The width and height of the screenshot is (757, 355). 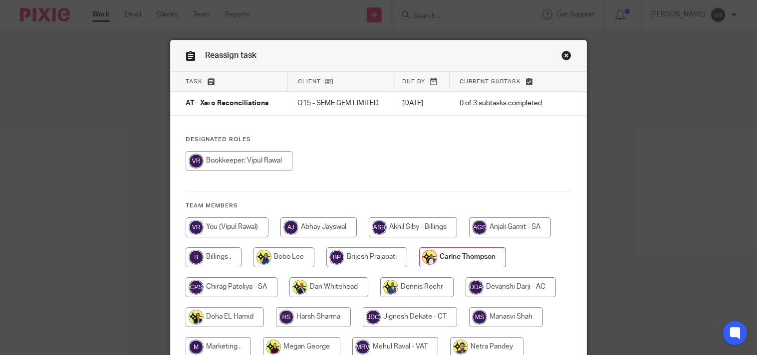 What do you see at coordinates (490, 81) in the screenshot?
I see `span: Current subtask` at bounding box center [490, 81].